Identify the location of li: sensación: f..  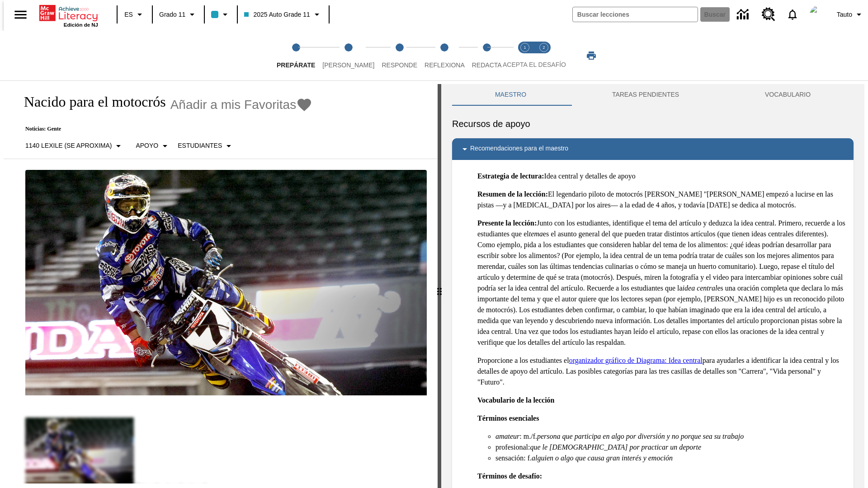
(671, 458).